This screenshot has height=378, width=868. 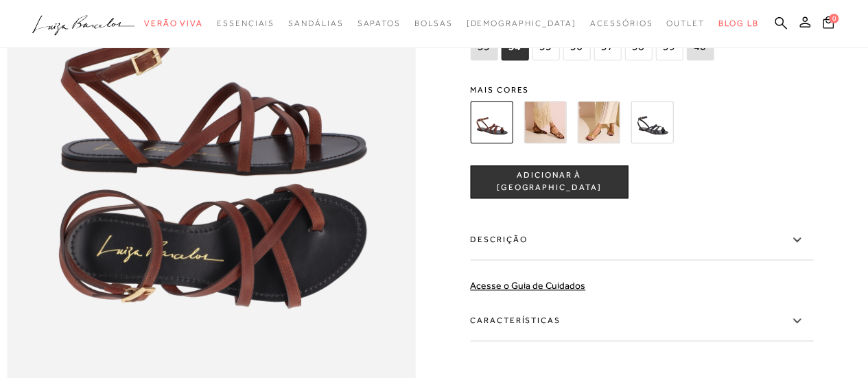 What do you see at coordinates (527, 285) in the screenshot?
I see `a: Acesse o Guia de Cuidados` at bounding box center [527, 285].